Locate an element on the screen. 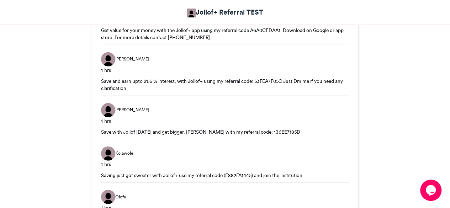 This screenshot has width=450, height=208. img: GODWIN is located at coordinates (108, 110).